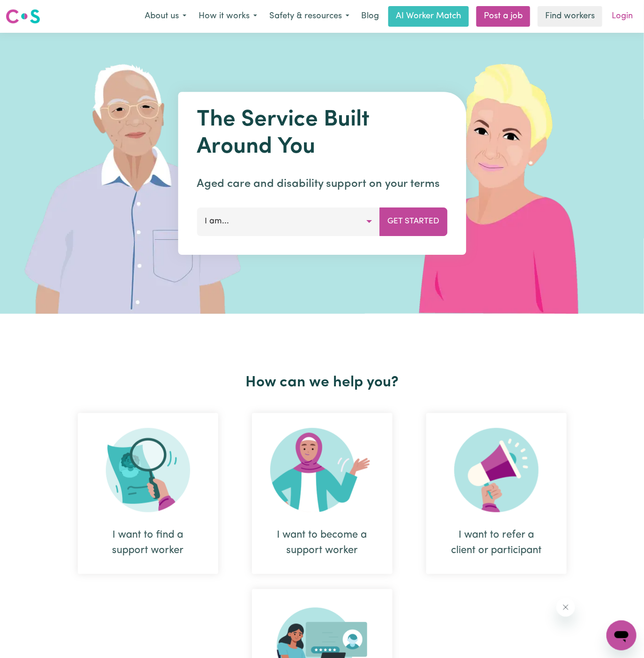 The image size is (644, 658). What do you see at coordinates (413, 221) in the screenshot?
I see `button: Get Started` at bounding box center [413, 221].